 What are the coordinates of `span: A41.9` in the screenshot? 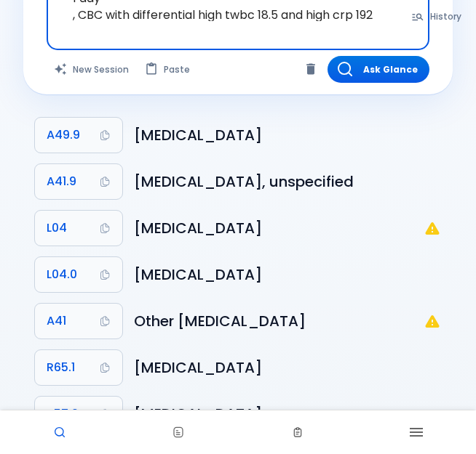 It's located at (61, 182).